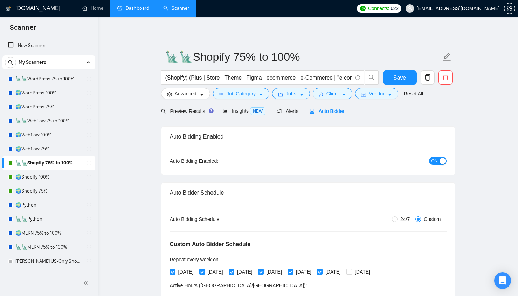  I want to click on a: searchScanner, so click(176, 8).